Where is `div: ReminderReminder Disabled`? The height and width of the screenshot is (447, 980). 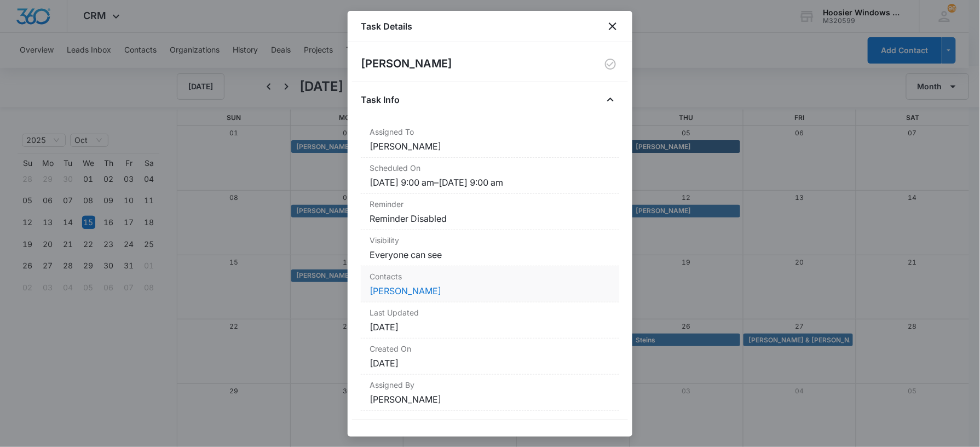 div: ReminderReminder Disabled is located at coordinates (490, 212).